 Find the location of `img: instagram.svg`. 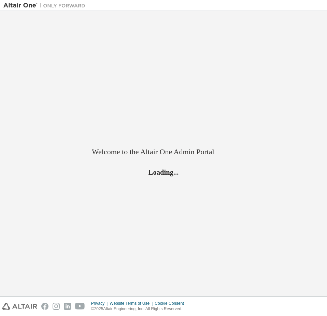

img: instagram.svg is located at coordinates (56, 306).